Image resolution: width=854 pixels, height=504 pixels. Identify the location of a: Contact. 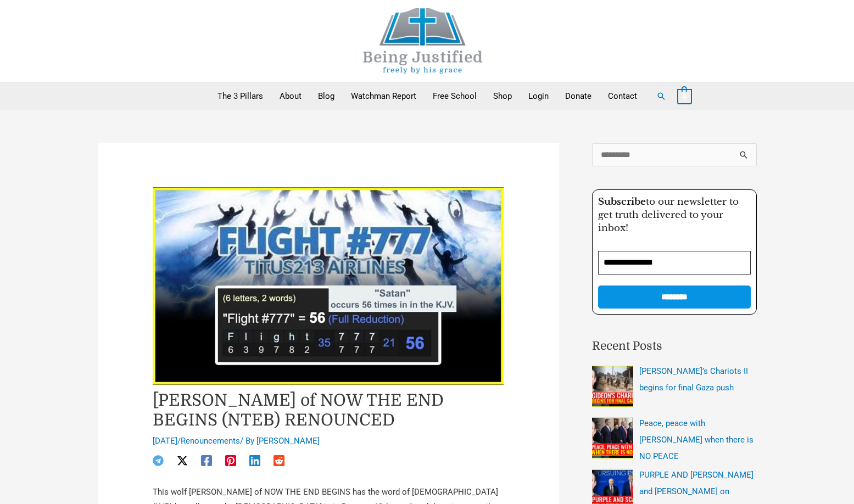
(622, 96).